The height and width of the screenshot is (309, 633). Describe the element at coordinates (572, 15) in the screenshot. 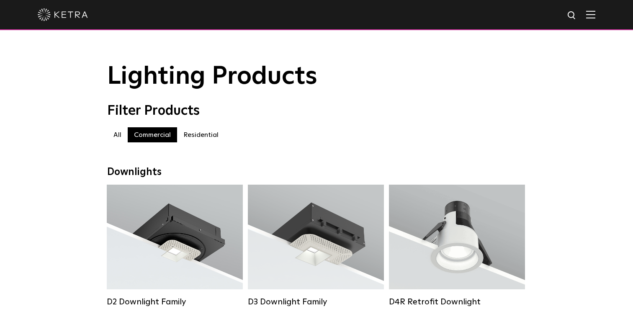

I see `img: search icon` at that location.